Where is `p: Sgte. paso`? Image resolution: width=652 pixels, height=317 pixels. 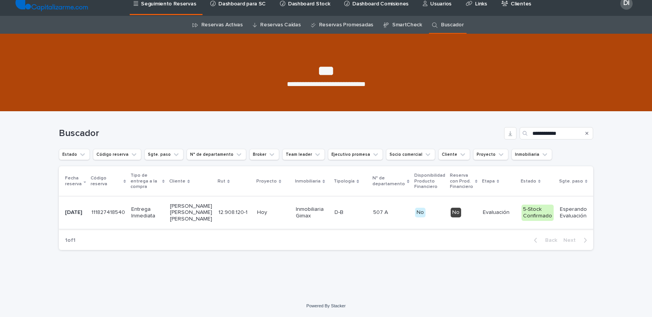 p: Sgte. paso is located at coordinates (571, 181).